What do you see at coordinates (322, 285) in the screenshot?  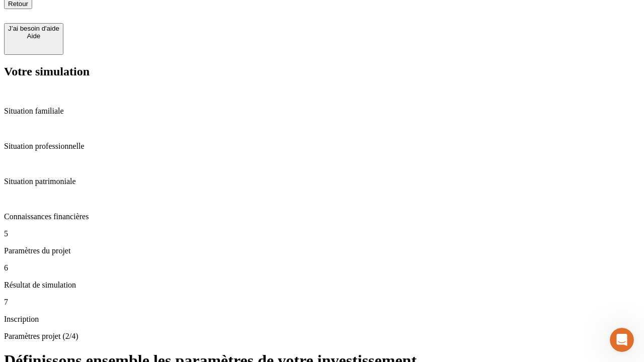 I see `p: Résultat de simulation` at bounding box center [322, 285].